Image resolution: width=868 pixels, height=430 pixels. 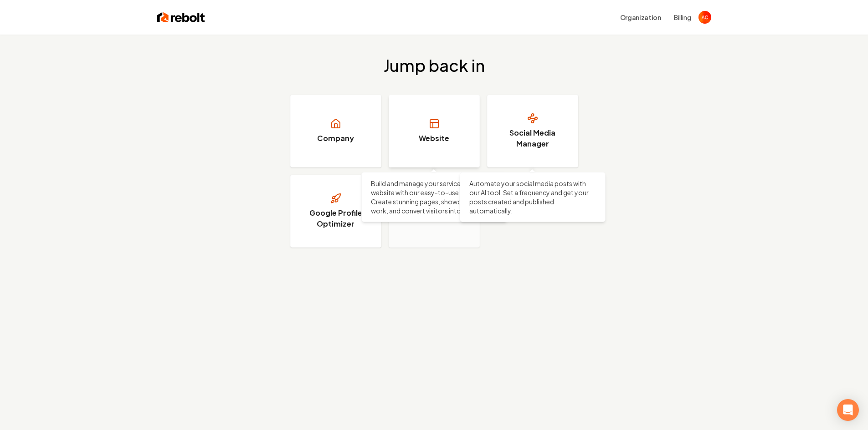 What do you see at coordinates (705, 17) in the screenshot?
I see `img: Andrew Cleveland` at bounding box center [705, 17].